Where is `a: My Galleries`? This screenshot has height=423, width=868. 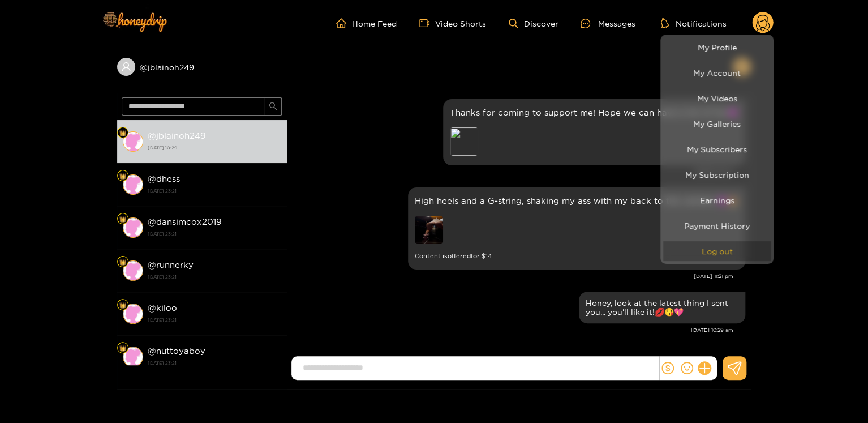 a: My Galleries is located at coordinates (717, 124).